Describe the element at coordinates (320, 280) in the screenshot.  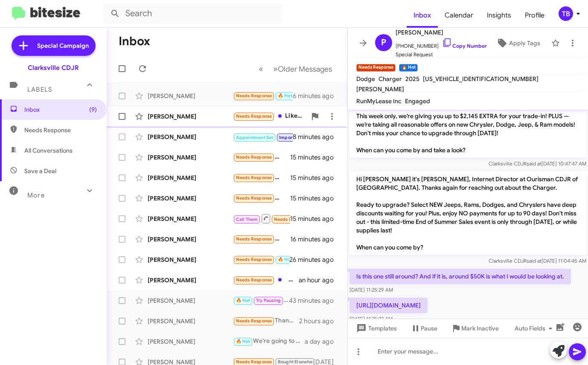
I see `div: an hour ago` at that location.